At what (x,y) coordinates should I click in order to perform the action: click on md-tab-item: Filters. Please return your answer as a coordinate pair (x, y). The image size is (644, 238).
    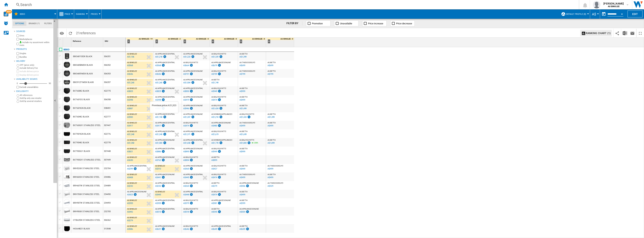
    Looking at the image, I should click on (48, 24).